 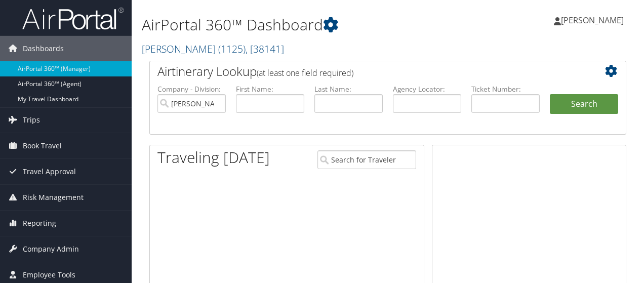 I want to click on span: , [ 38141 ], so click(x=264, y=49).